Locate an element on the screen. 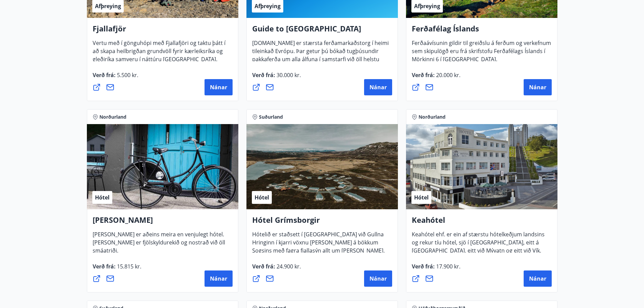  span: 24.900 kr. is located at coordinates (288, 267).